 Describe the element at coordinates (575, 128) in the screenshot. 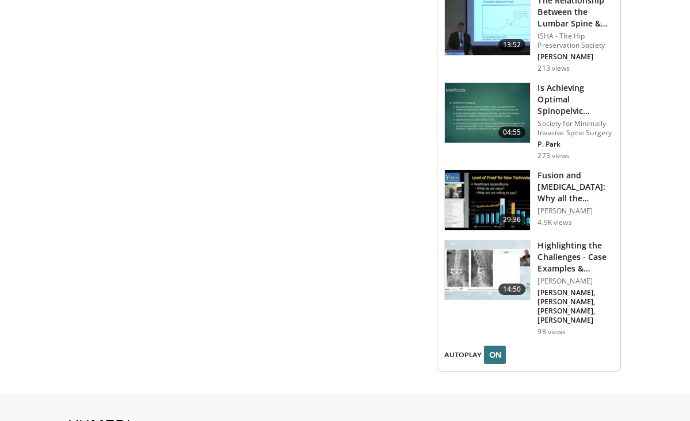

I see `p: Society for Minimally Invasive Spine Surgery` at that location.